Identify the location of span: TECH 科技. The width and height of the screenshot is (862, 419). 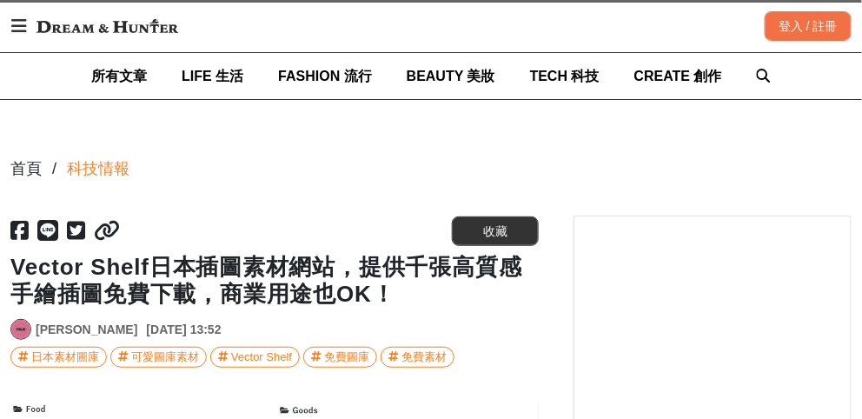
(565, 76).